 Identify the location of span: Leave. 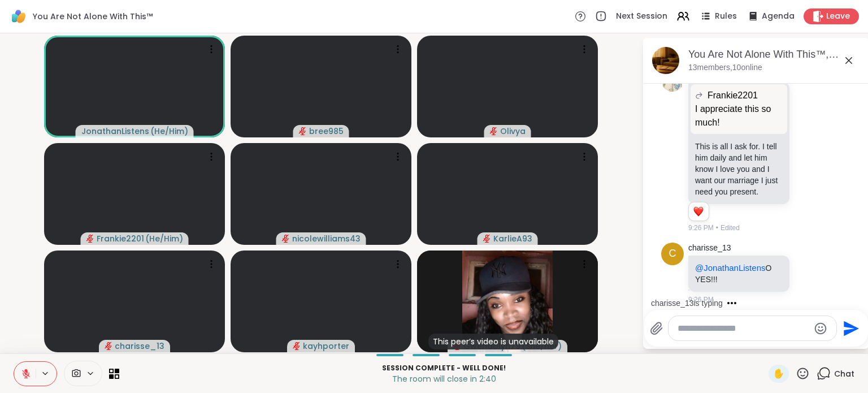
(838, 16).